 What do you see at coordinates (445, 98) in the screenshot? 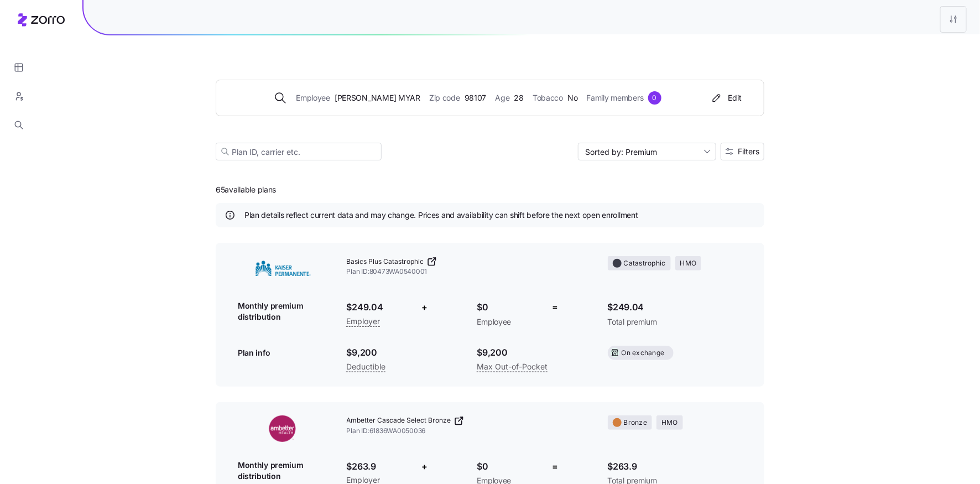
I see `span: Zip code` at bounding box center [445, 98].